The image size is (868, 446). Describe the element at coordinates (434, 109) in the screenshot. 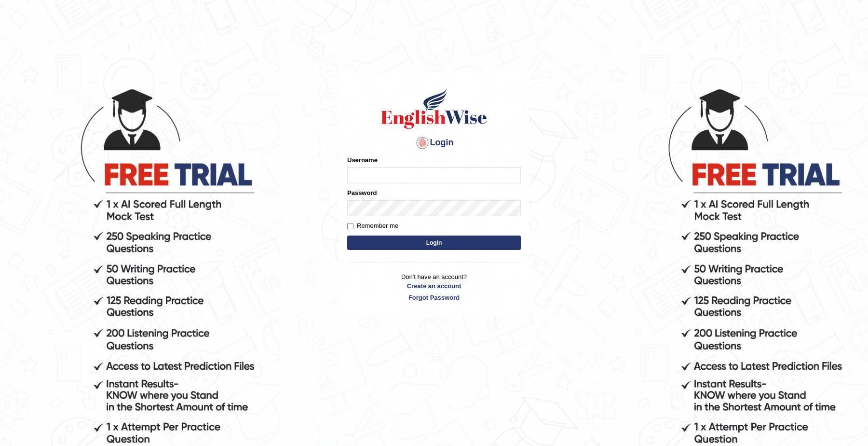

I see `img: Logo of English Wise sign in for intelligent practice with AI` at that location.